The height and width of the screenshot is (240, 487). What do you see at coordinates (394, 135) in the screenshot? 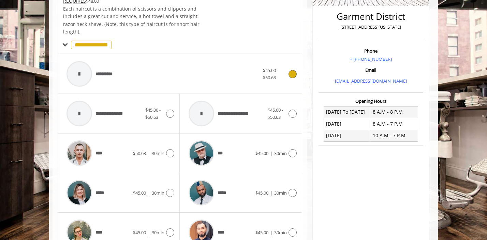
I see `td: 10 A.M - 7 P.M` at bounding box center [394, 135].